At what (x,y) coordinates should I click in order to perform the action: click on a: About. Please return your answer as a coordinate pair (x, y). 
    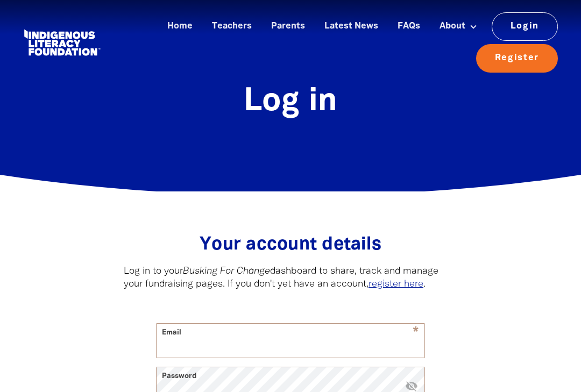
    Looking at the image, I should click on (458, 26).